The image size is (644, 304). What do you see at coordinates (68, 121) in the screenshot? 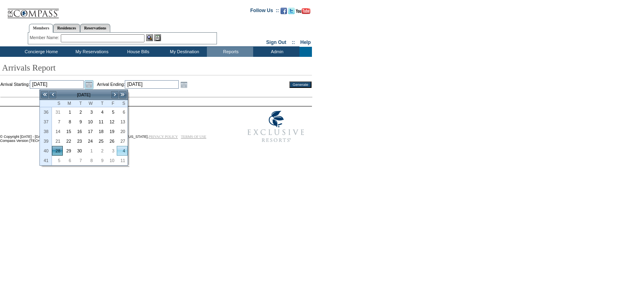
I see `a: 8` at bounding box center [68, 121].